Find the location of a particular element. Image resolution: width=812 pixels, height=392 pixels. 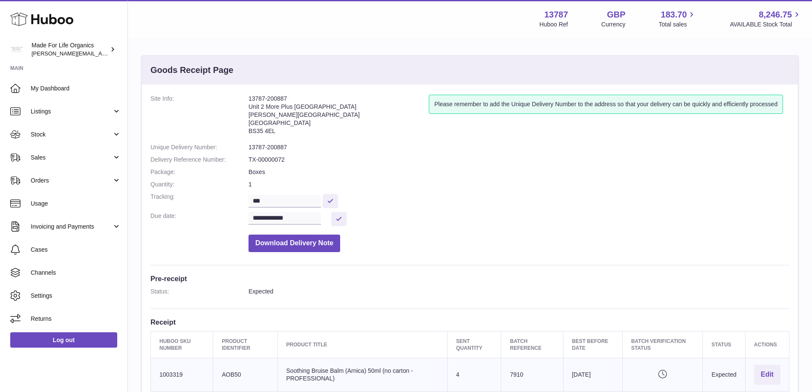

th: Best Before Date is located at coordinates (592, 344).